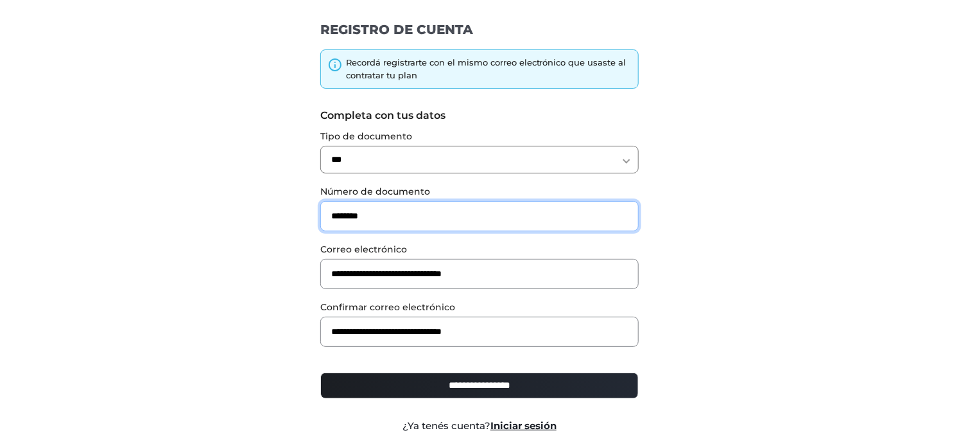  I want to click on label: Completa con tus datos, so click(480, 116).